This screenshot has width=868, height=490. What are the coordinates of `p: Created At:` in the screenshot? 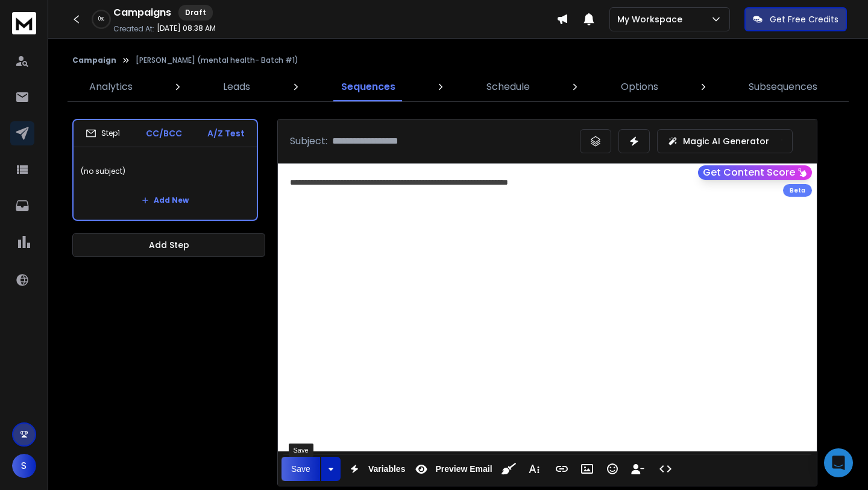 It's located at (134, 29).